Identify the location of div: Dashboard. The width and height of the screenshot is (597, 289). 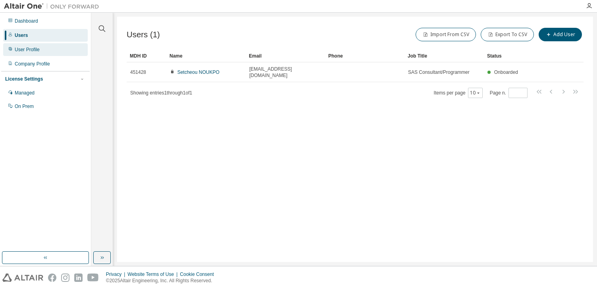
(26, 21).